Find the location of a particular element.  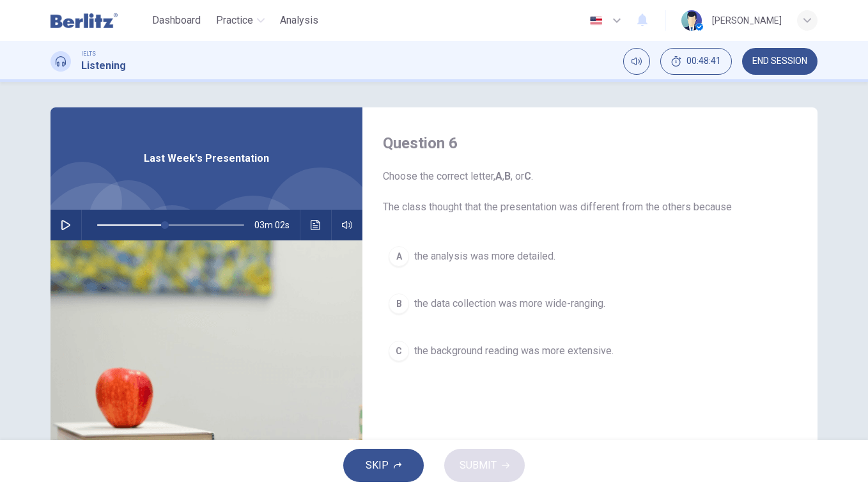

b: A is located at coordinates (499, 176).